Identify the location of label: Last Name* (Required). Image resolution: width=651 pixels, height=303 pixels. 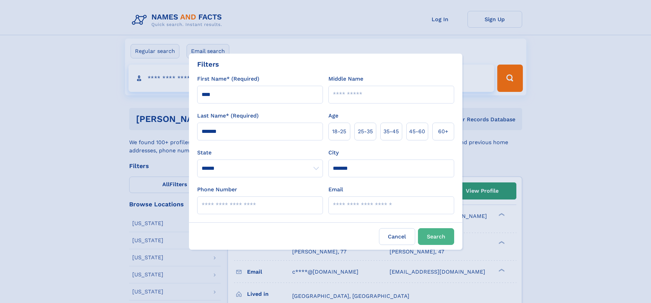
(228, 116).